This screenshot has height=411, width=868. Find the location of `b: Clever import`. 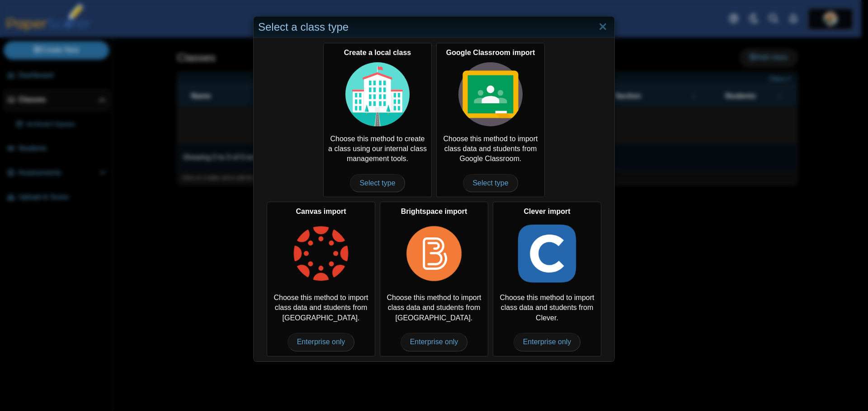

b: Clever import is located at coordinates (546, 211).